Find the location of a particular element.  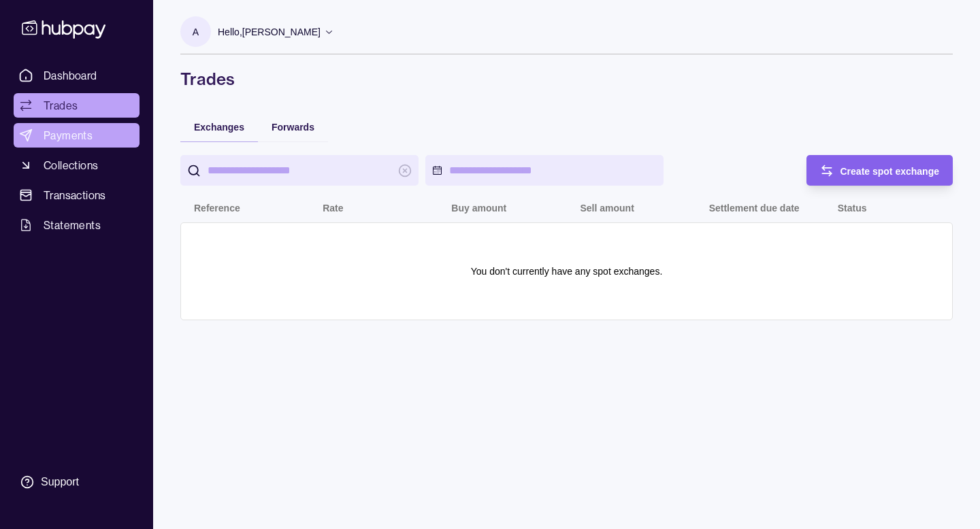

span: Create spot exchange is located at coordinates (890, 171).